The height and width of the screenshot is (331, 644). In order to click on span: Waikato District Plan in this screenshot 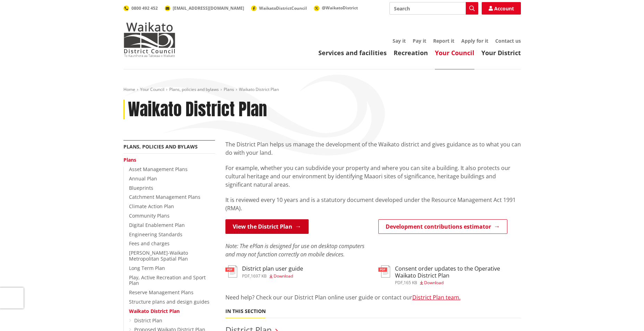, I will do `click(259, 89)`.